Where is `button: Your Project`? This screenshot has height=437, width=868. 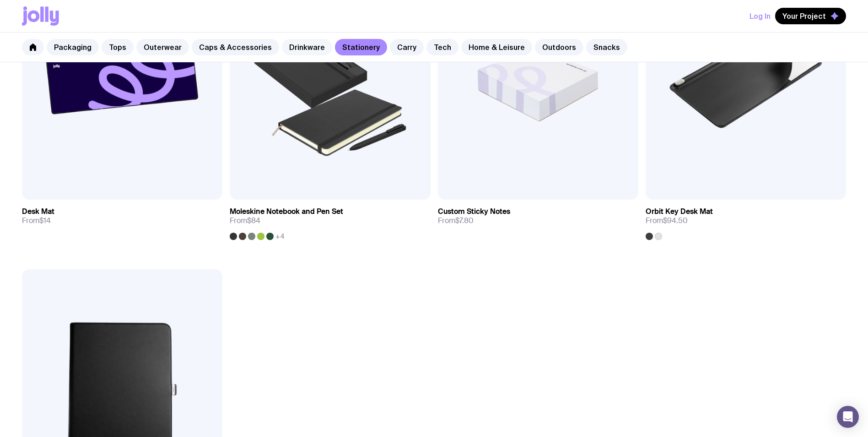
button: Your Project is located at coordinates (811, 16).